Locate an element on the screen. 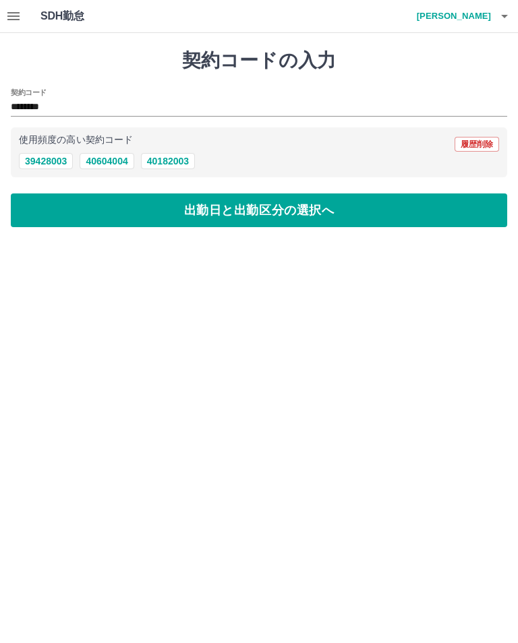 The height and width of the screenshot is (643, 518). button: 39428003 is located at coordinates (46, 161).